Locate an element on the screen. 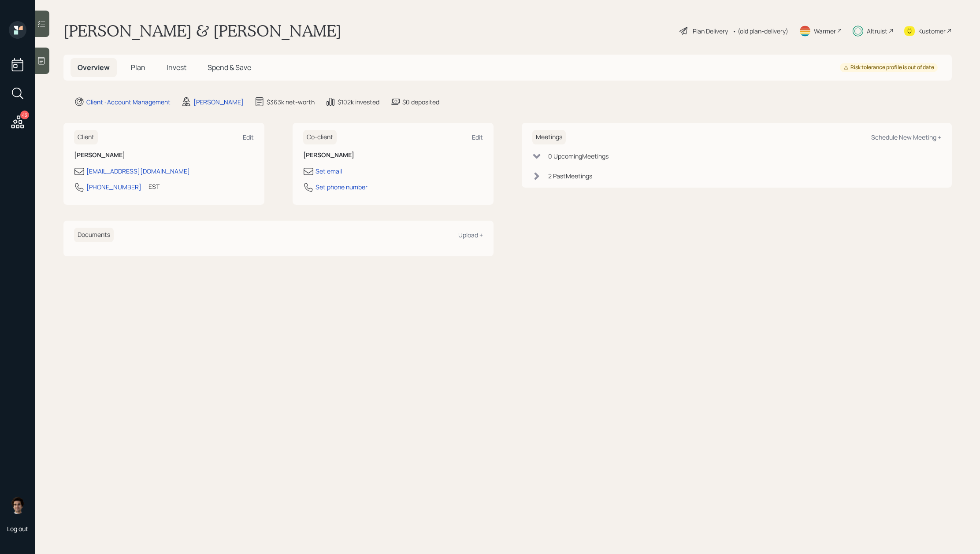 This screenshot has width=980, height=554. img: harrison-schaefer-headshot-2.png is located at coordinates (18, 505).